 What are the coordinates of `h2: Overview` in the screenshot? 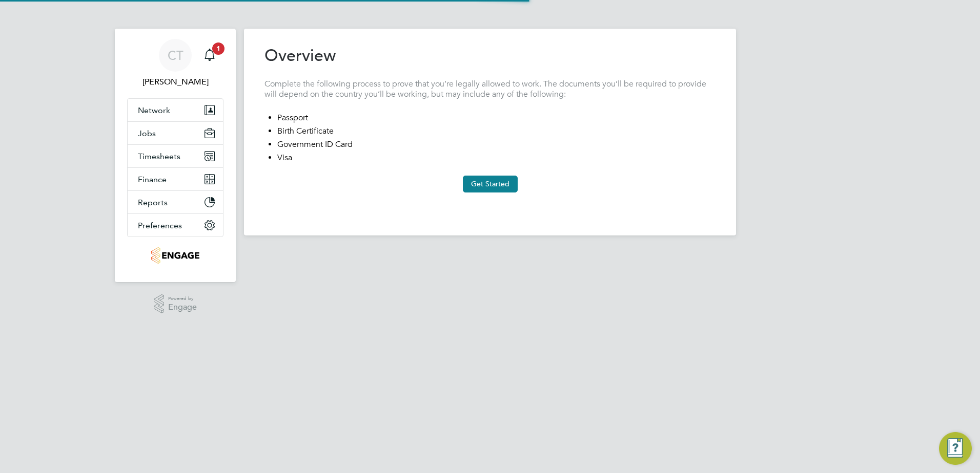 It's located at (300, 56).